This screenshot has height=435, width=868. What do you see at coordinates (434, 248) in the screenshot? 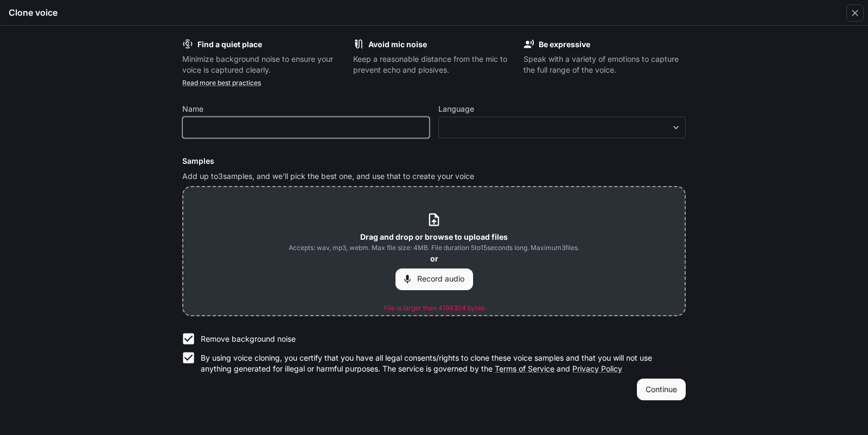
I see `span: Accepts: wav, mp3, webm. Max file size: 4MB. File duration 5 to 15 seconds long. Maximum 3 files.` at bounding box center [434, 248].